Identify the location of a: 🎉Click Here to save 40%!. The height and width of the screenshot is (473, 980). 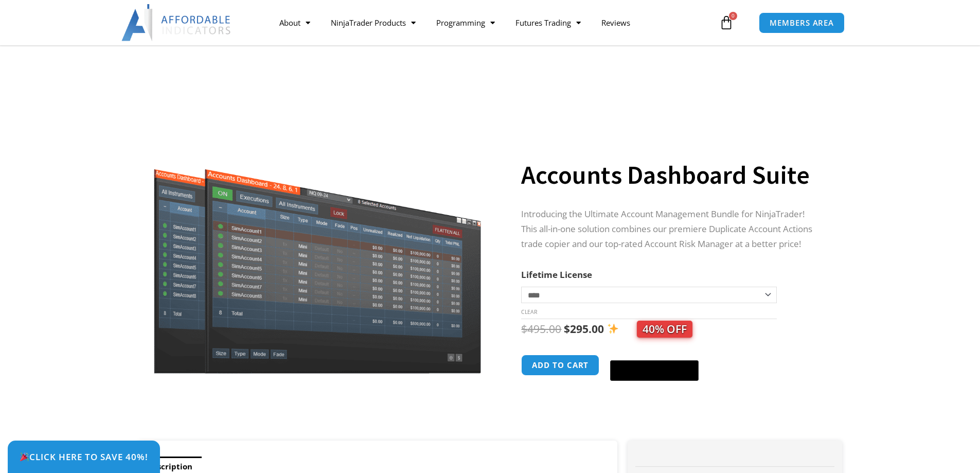
(83, 457).